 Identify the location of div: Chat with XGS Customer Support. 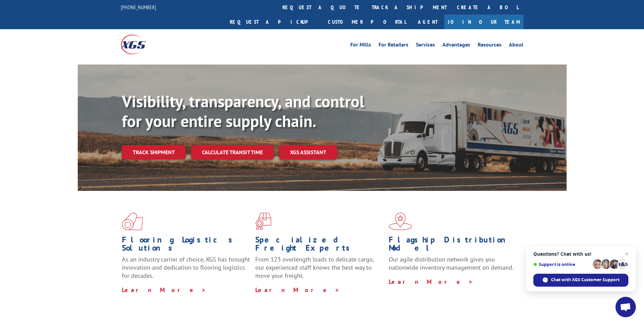
(581, 280).